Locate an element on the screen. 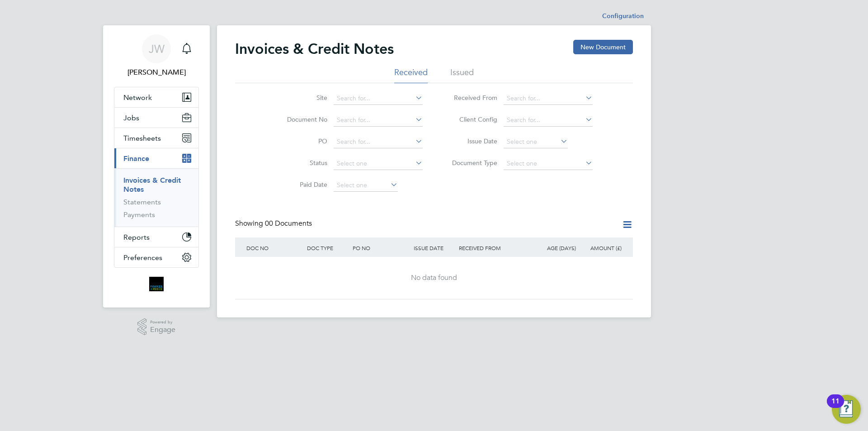  div: DOC TYPE is located at coordinates (327, 248).